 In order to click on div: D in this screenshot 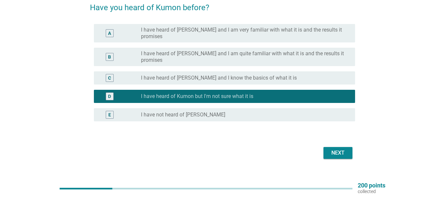, I will do `click(109, 96)`.